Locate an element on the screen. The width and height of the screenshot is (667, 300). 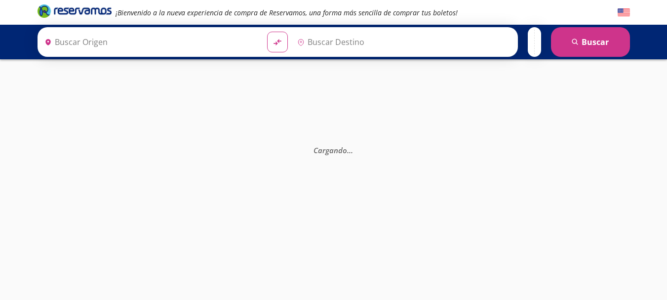
em: Cargando is located at coordinates (333, 150).